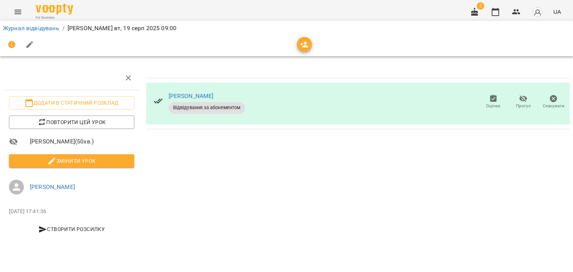 The height and width of the screenshot is (272, 573). Describe the element at coordinates (493, 102) in the screenshot. I see `button: Оцінки` at that location.